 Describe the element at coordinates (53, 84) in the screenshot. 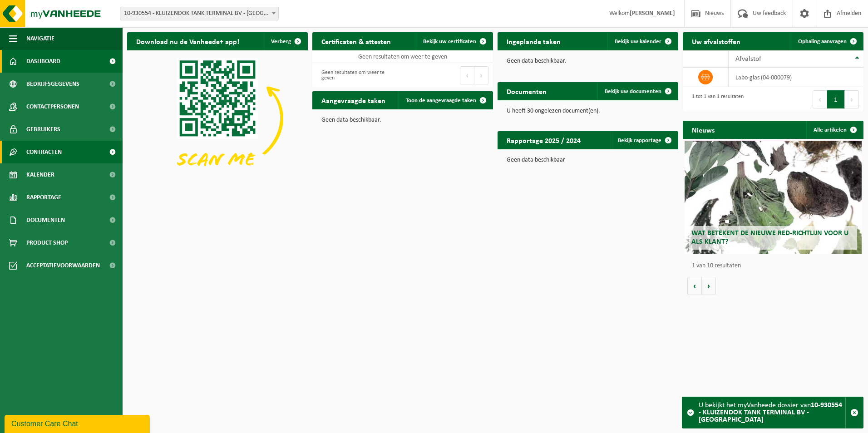

I see `span: Bedrijfsgegevens` at that location.